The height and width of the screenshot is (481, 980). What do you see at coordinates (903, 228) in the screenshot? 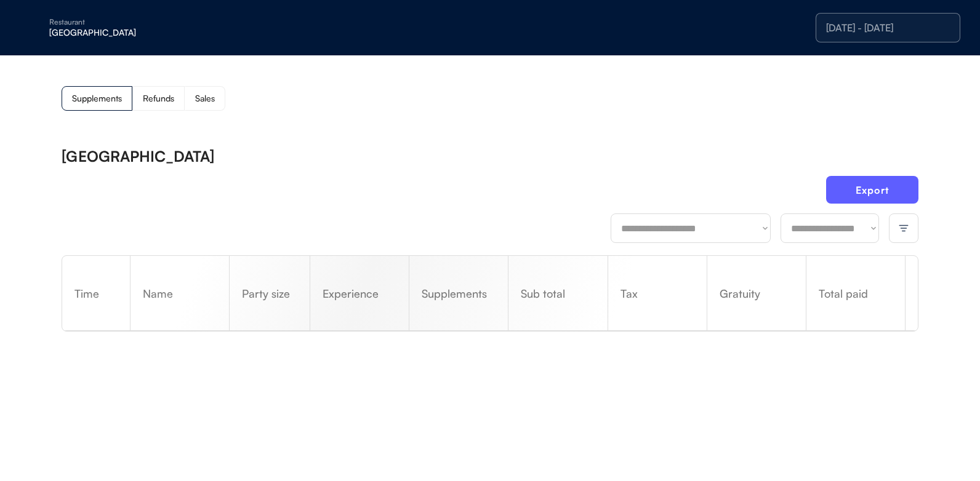
I see `img: filter-lines.svg` at bounding box center [903, 228].